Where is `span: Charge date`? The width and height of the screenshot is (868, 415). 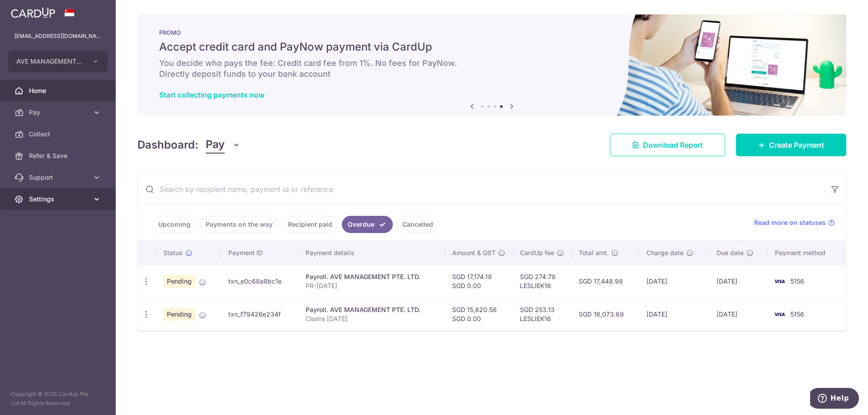
span: Charge date is located at coordinates (665, 253).